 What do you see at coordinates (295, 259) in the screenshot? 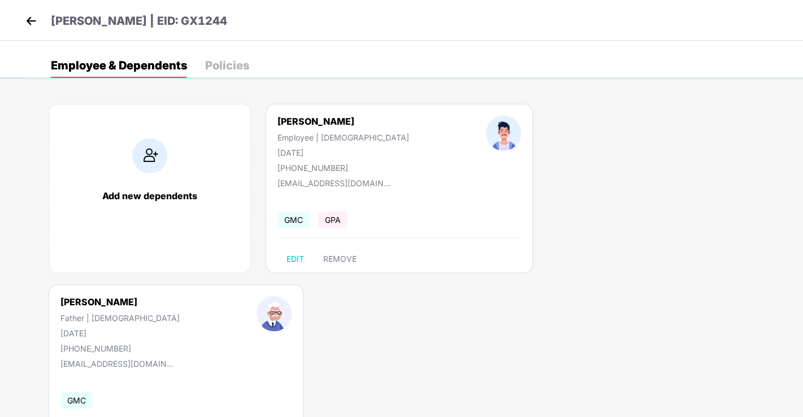
I see `span: EDIT` at bounding box center [295, 259].